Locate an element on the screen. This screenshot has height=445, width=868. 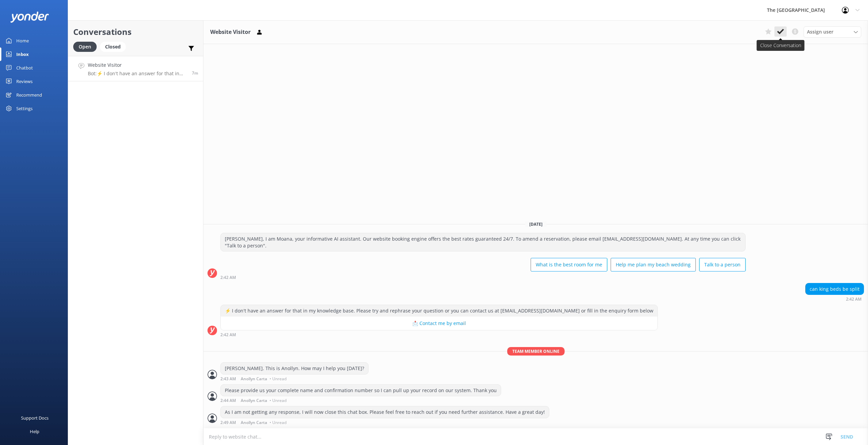
button: Talk to a person is located at coordinates (722, 265).